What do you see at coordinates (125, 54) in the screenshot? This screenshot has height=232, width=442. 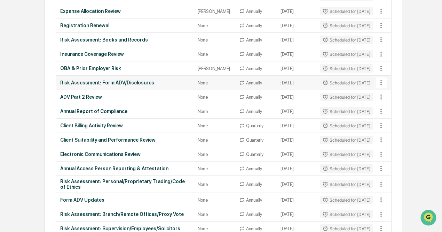 I see `div: Insurance Coverage Review` at bounding box center [125, 54].